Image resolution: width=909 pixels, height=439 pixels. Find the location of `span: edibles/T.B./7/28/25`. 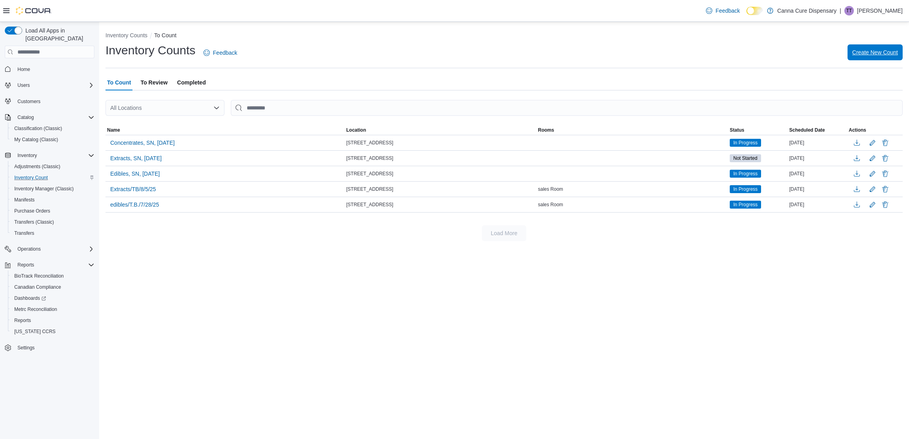

span: edibles/T.B./7/28/25 is located at coordinates (134, 205).